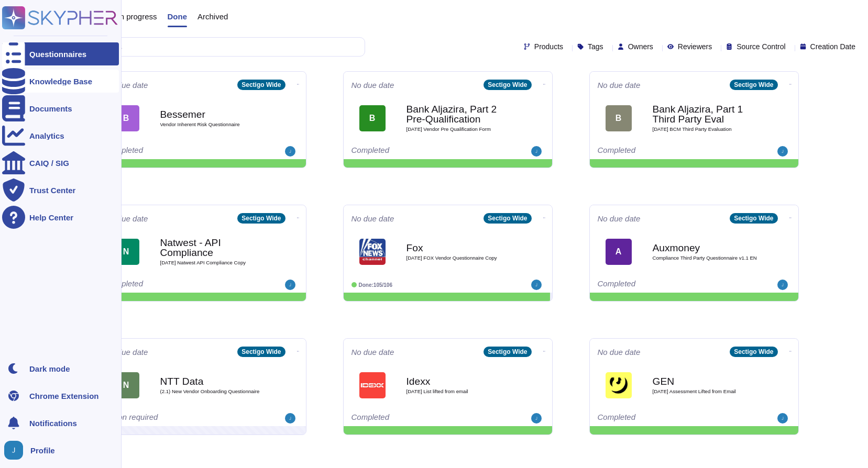 The width and height of the screenshot is (868, 468). Describe the element at coordinates (202, 47) in the screenshot. I see `input: Search by keywords` at that location.